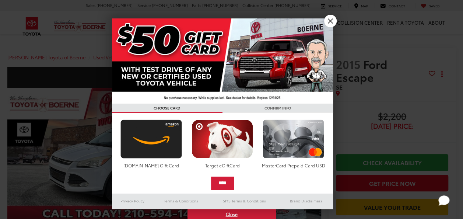 Image resolution: width=463 pixels, height=219 pixels. Describe the element at coordinates (222, 139) in the screenshot. I see `img: targetcard.png` at that location.